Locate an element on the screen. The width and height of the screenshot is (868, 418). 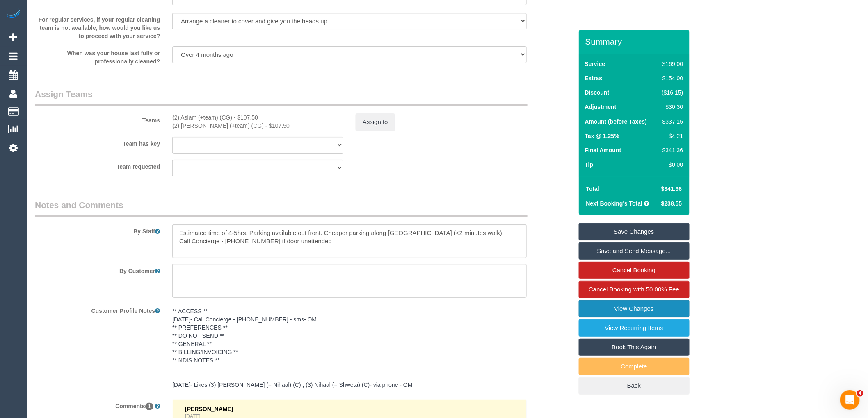
div: ($16.15) is located at coordinates (671, 93).